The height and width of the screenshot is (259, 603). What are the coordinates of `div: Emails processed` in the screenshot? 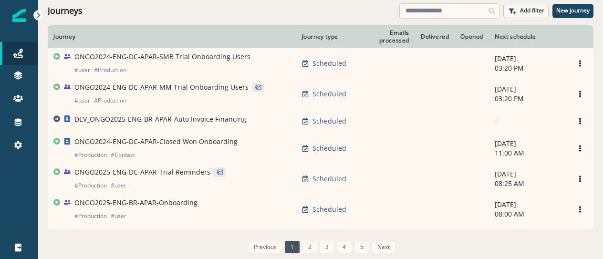 It's located at (386, 37).